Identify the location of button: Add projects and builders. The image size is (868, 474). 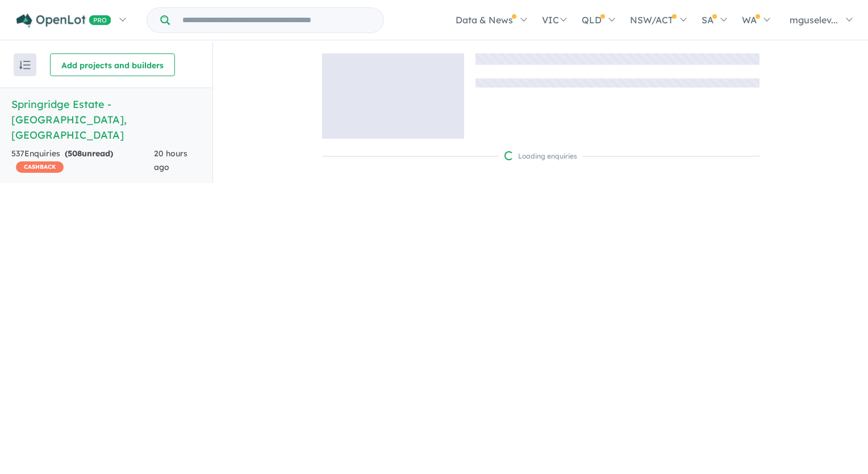
(112, 65).